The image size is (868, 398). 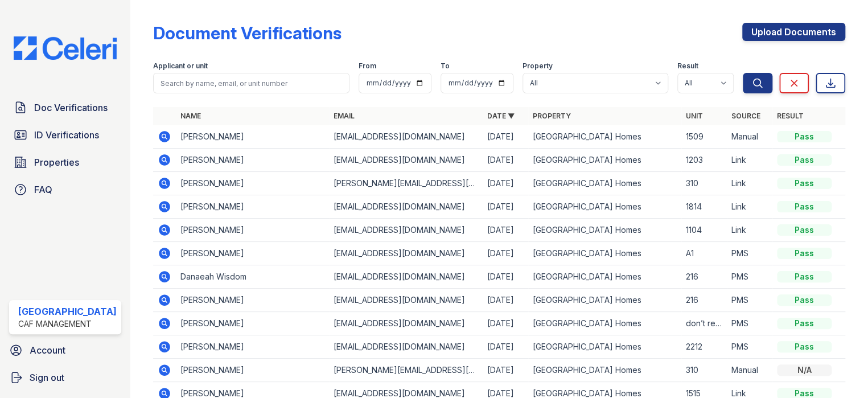 What do you see at coordinates (704, 183) in the screenshot?
I see `td: 310` at bounding box center [704, 183].